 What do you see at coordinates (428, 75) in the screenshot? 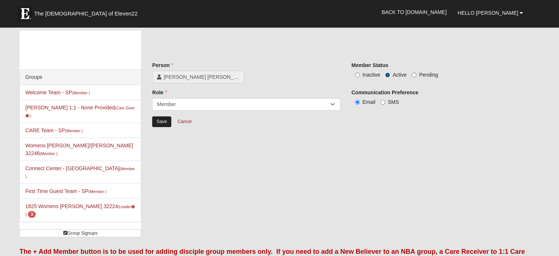
I see `span: Pending` at bounding box center [428, 75].